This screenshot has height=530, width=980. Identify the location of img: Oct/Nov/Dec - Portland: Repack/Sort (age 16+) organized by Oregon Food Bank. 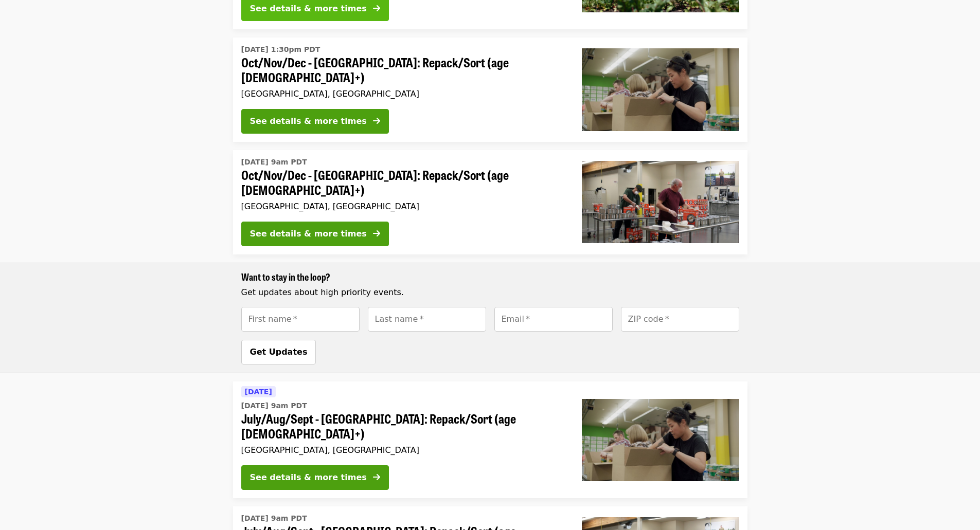
(660, 202).